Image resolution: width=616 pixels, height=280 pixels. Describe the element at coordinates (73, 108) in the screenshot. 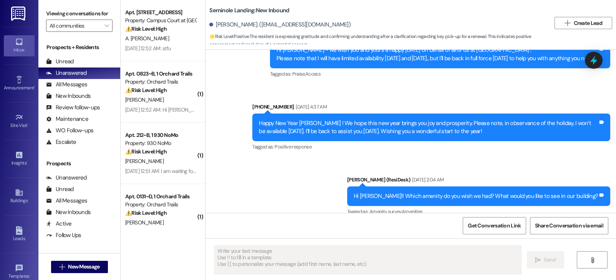

I see `div: Review follow-ups` at that location.